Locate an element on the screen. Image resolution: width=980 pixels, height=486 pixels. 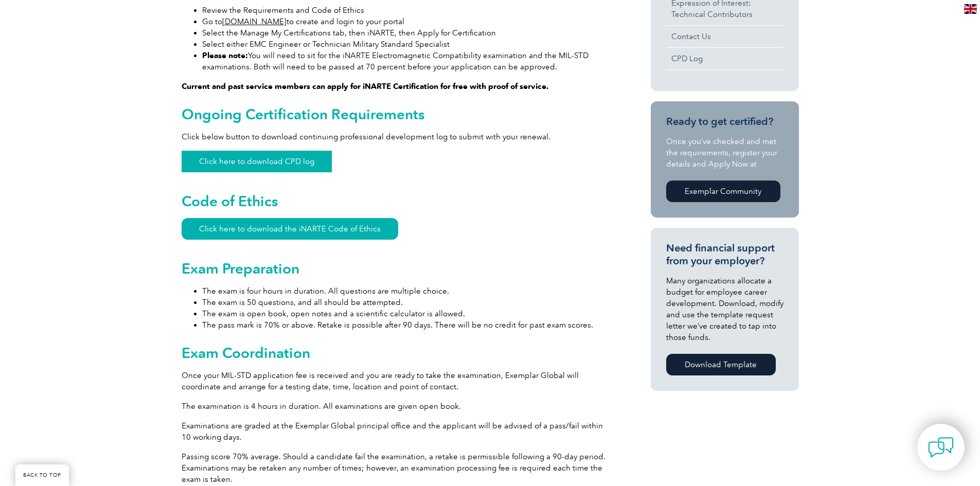
p: Once you’ve checked and met the requirements, register your details and Apply Now at is located at coordinates (725, 152).